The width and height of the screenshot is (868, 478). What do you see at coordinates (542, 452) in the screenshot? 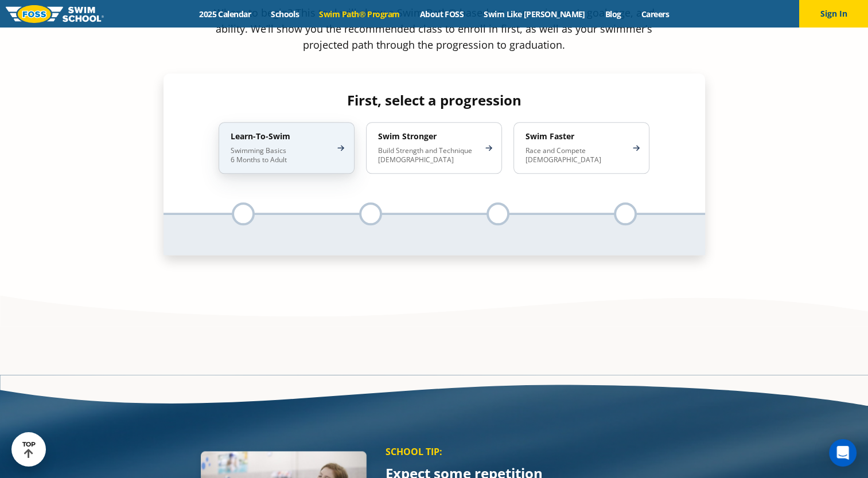
I see `p: SCHOOL TIP:` at bounding box center [542, 452].